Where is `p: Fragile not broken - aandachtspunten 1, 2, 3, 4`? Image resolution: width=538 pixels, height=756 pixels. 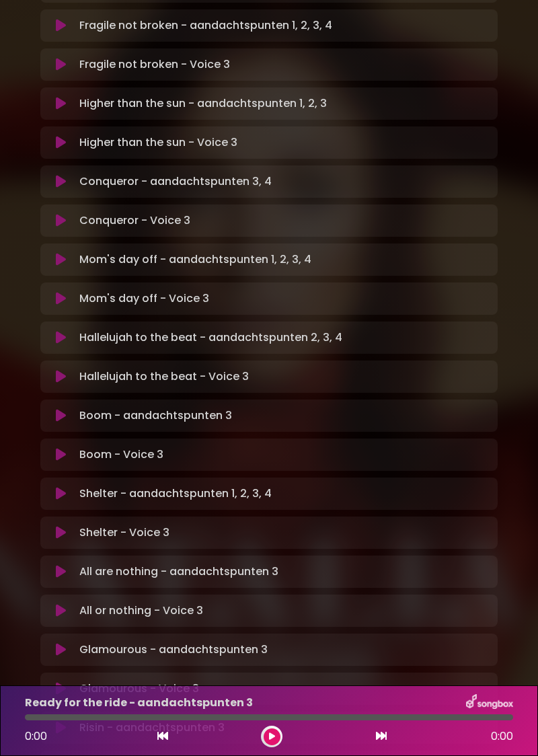 p: Fragile not broken - aandachtspunten 1, 2, 3, 4 is located at coordinates (206, 25).